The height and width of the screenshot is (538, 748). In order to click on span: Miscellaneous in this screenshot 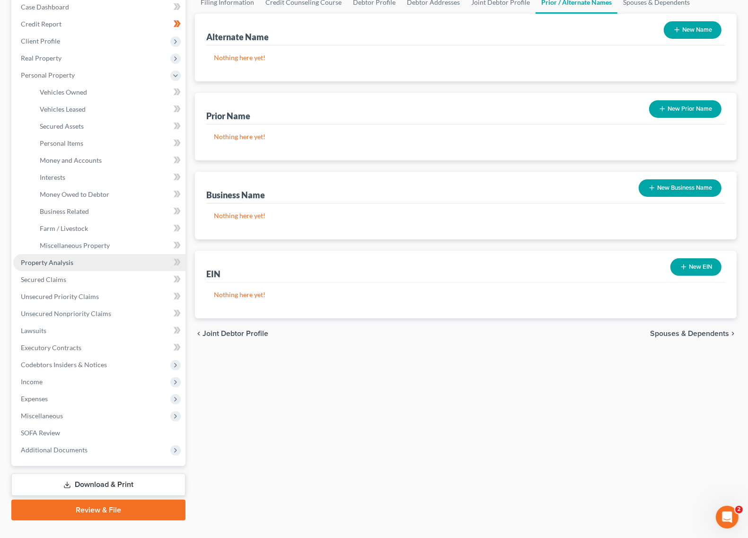, I will do `click(42, 415)`.